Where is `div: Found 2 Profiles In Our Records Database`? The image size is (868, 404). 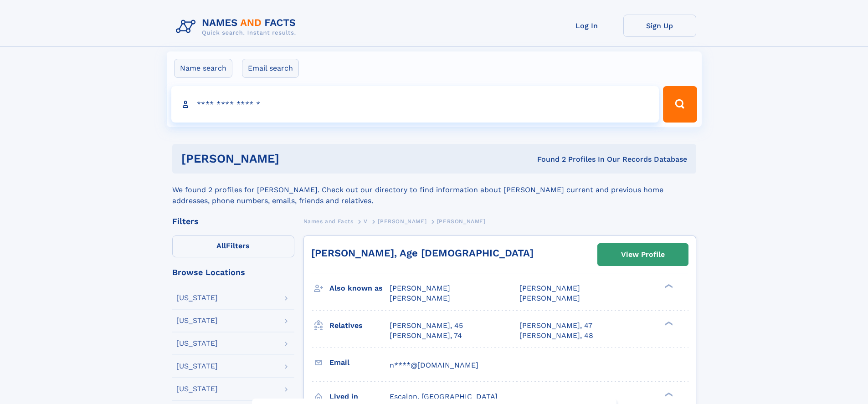 div: Found 2 Profiles In Our Records Database is located at coordinates (548, 159).